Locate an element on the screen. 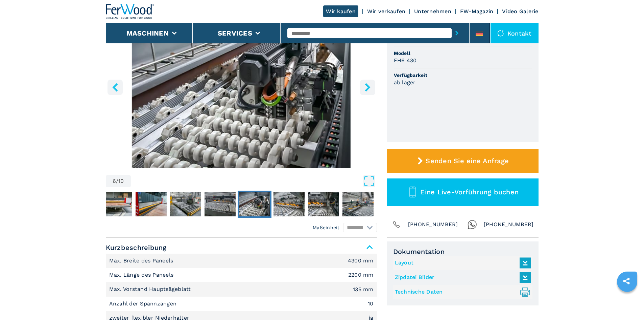 Image resolution: width=644 pixels, height=320 pixels. em: Maßeinheit is located at coordinates (327, 228).